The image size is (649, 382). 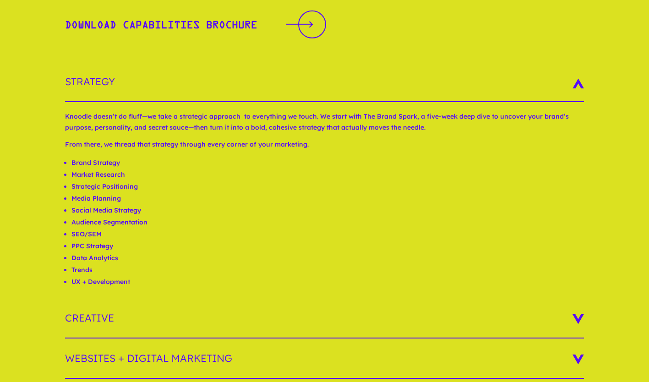 I want to click on em: Submit, so click(x=150, y=288).